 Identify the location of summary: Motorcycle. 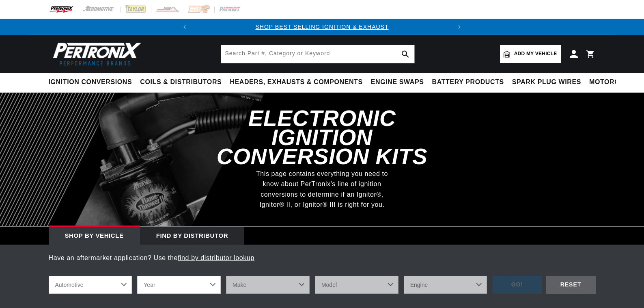
(613, 82).